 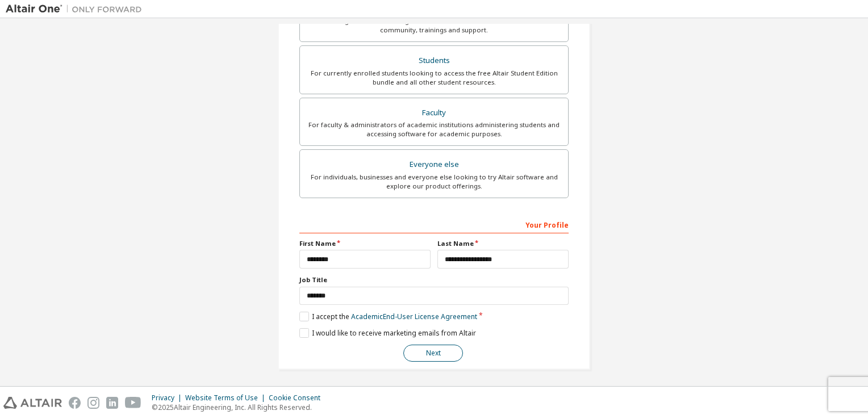 I want to click on label: First Name, so click(x=365, y=244).